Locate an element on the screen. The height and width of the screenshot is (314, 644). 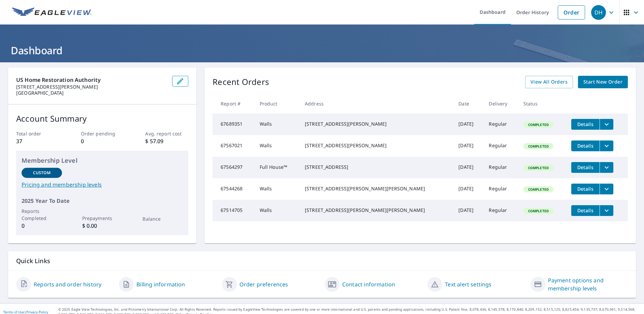
p: Reports Completed is located at coordinates (42, 215).